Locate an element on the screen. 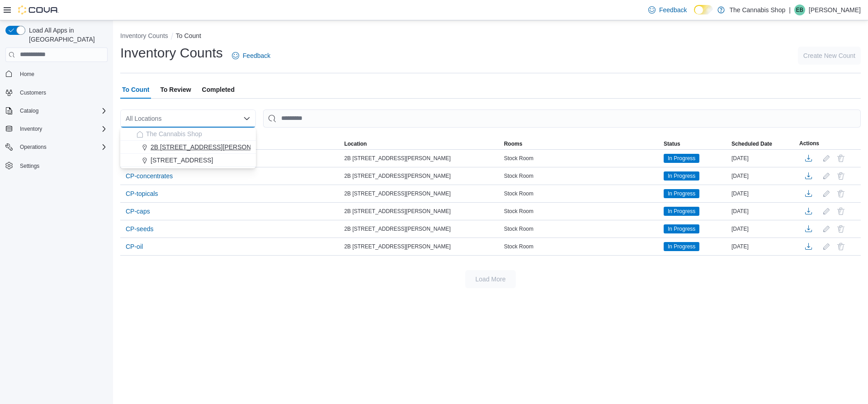 This screenshot has height=404, width=868. span: Dark Mode is located at coordinates (694, 14).